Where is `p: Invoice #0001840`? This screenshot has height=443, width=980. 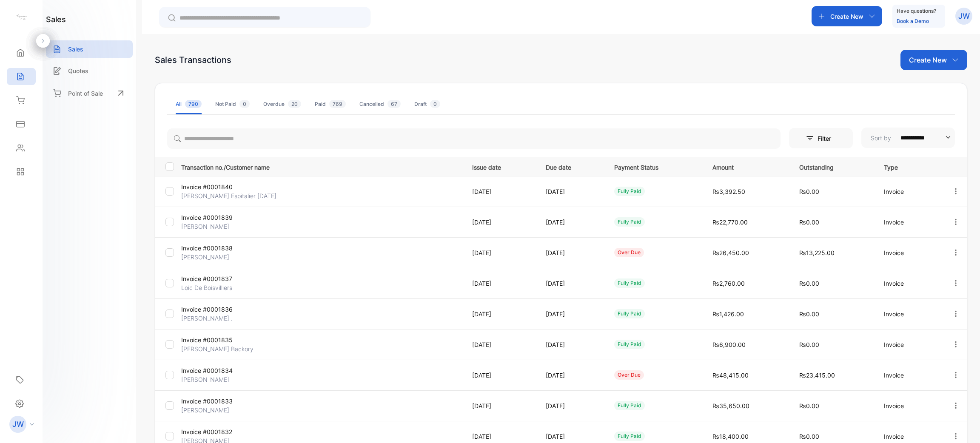 p: Invoice #0001840 is located at coordinates (228, 187).